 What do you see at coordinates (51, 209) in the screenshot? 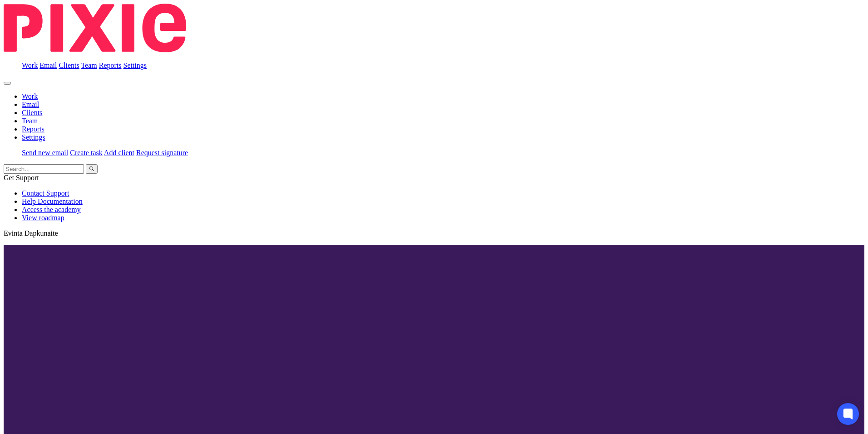
I see `a: Access the academy` at bounding box center [51, 209].